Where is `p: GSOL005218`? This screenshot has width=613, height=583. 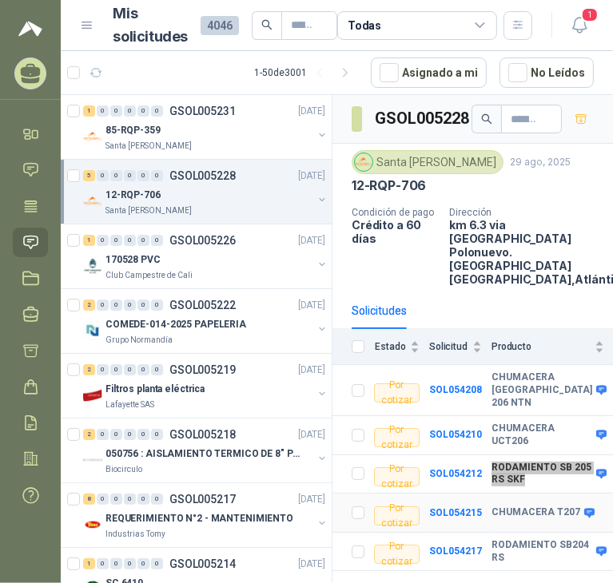
p: GSOL005218 is located at coordinates (202, 435).